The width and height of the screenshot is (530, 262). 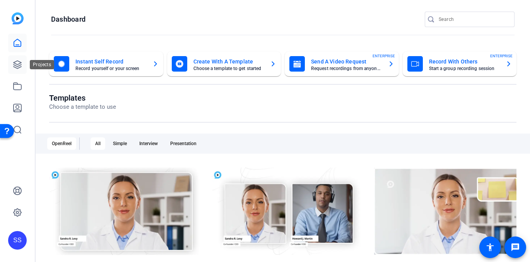 What do you see at coordinates (229, 62) in the screenshot?
I see `mat-card-title: Create With A Template` at bounding box center [229, 62].